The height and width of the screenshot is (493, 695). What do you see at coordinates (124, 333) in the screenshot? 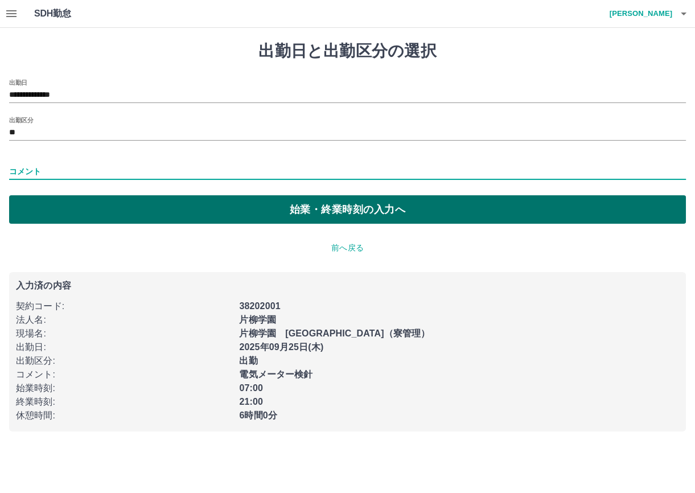
I see `p: 現場名 :` at bounding box center [124, 333].